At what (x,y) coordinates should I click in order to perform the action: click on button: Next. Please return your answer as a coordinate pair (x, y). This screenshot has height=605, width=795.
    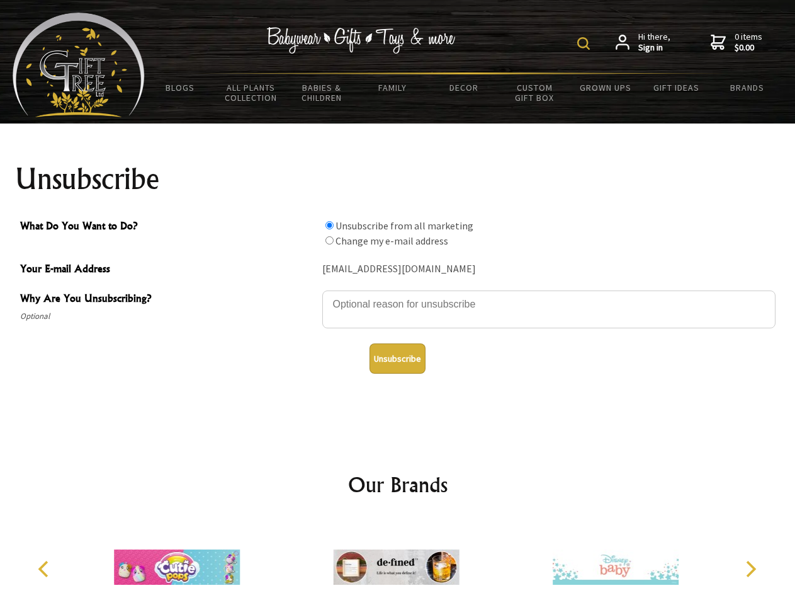
    Looking at the image, I should click on (751, 569).